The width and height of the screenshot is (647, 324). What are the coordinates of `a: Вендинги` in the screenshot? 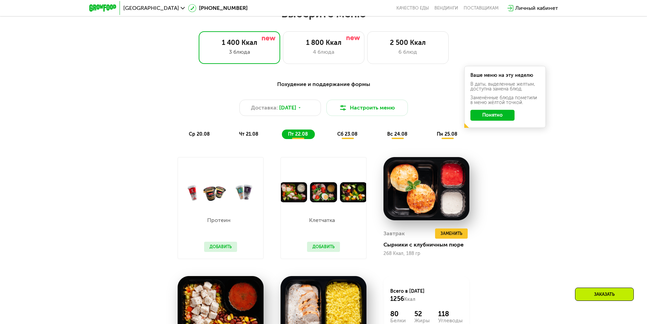 It's located at (446, 8).